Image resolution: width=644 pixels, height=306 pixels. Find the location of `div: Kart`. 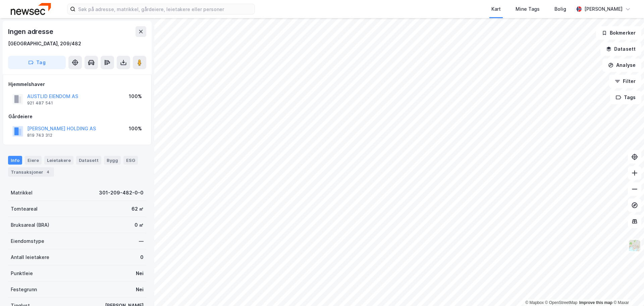

div: Kart is located at coordinates (496, 9).